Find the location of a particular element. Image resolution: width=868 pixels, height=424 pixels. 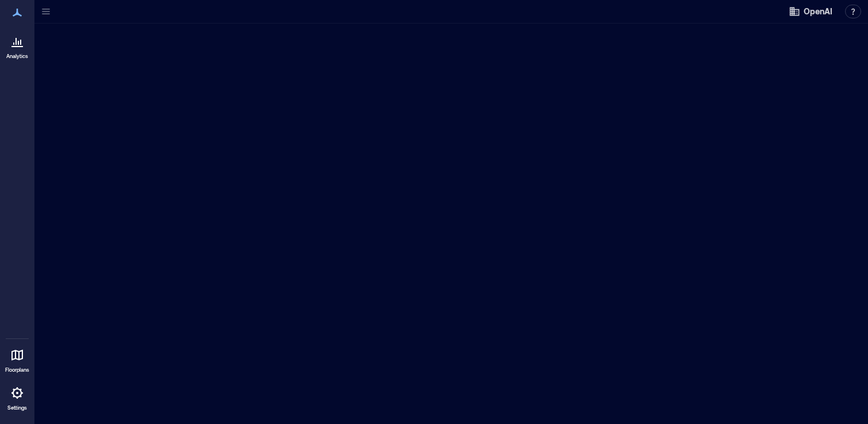

p: Floorplans is located at coordinates (17, 370).